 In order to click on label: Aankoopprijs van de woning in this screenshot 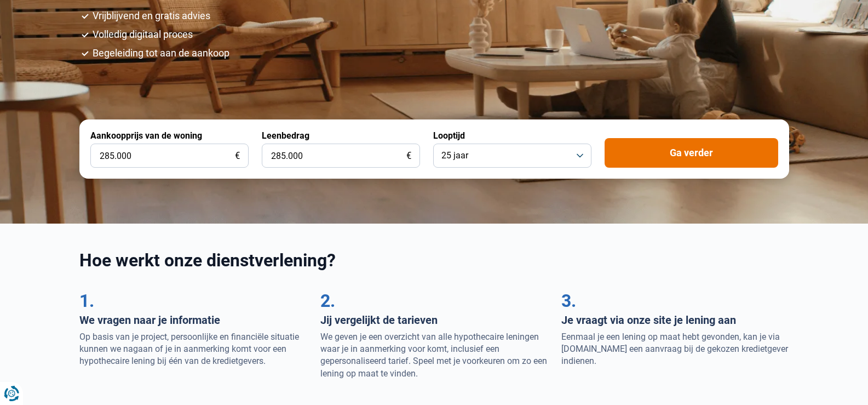, I will do `click(146, 135)`.